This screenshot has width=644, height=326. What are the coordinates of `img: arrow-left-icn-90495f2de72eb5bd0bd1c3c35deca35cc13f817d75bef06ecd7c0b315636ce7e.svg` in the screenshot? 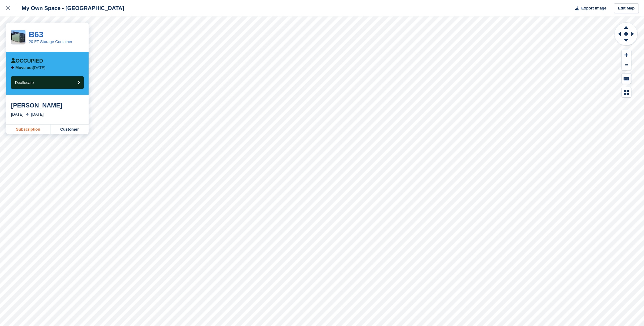 It's located at (12, 67).